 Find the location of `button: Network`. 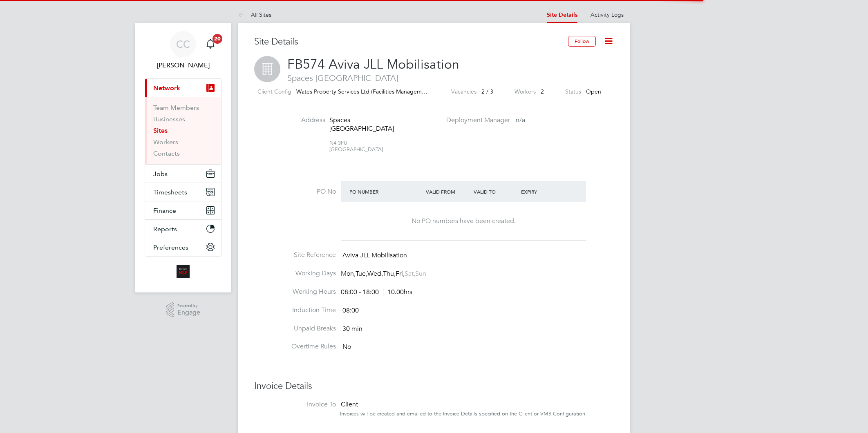

button: Network is located at coordinates (183, 88).